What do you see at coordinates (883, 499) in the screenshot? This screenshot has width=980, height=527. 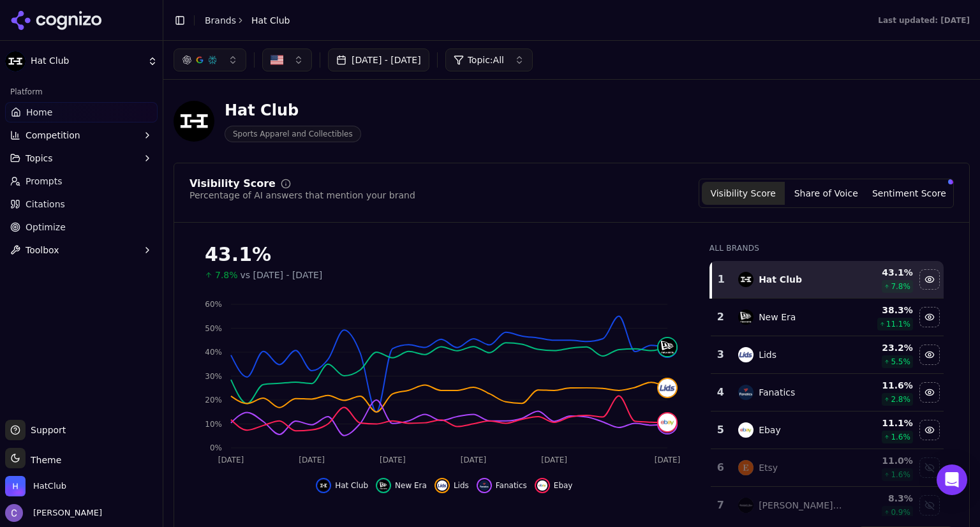 I see `div: 8.3 %` at bounding box center [883, 499].